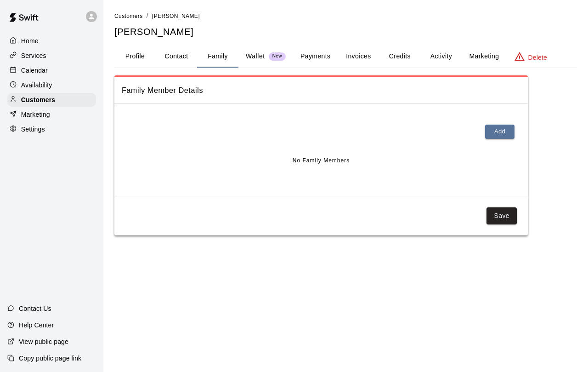 This screenshot has height=372, width=588. Describe the element at coordinates (322, 91) in the screenshot. I see `span: Family Member Details` at that location.